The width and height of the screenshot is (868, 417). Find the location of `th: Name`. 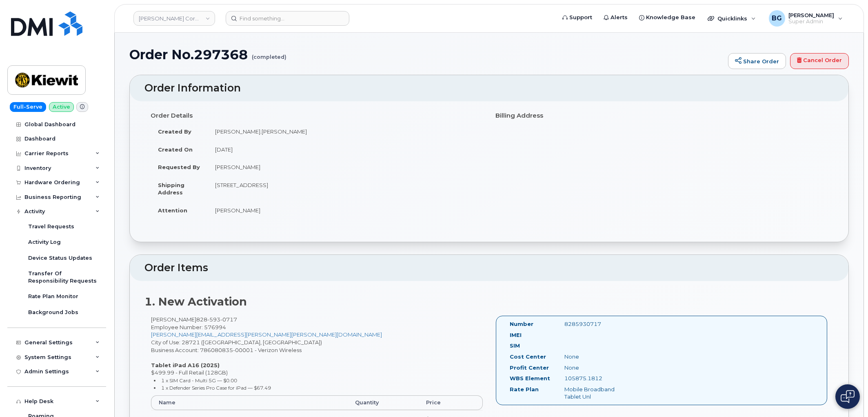

th: Name is located at coordinates (249, 403).